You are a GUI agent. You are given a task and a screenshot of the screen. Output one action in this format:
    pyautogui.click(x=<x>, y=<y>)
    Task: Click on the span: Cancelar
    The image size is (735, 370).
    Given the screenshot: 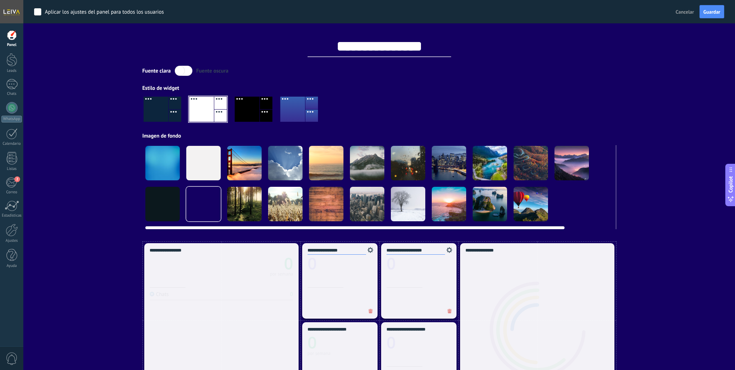 What is the action you would take?
    pyautogui.click(x=685, y=12)
    